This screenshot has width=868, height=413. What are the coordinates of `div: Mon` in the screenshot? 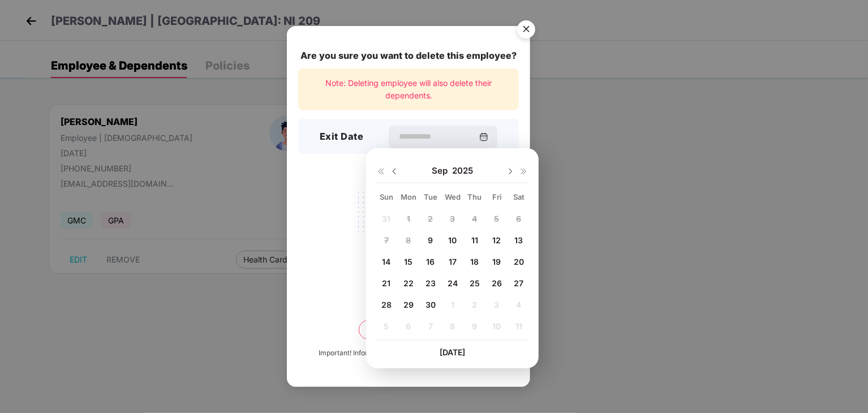 It's located at (408, 197).